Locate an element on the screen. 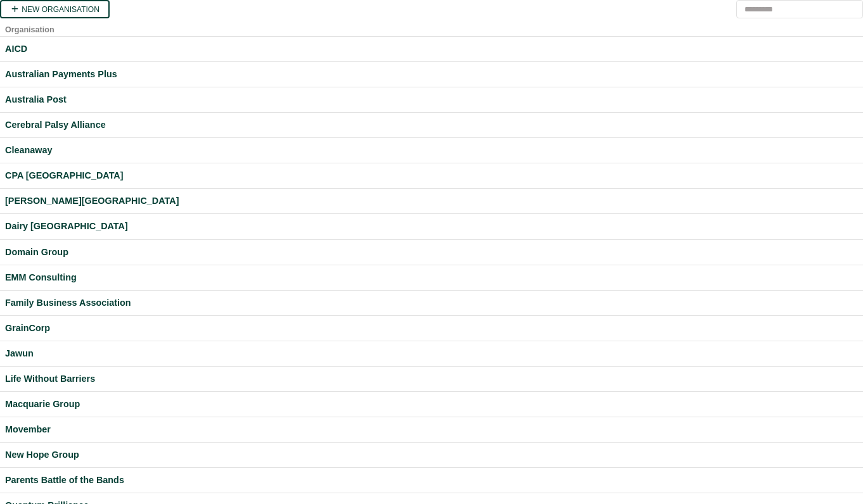  div: Macquarie Group is located at coordinates (431, 404).